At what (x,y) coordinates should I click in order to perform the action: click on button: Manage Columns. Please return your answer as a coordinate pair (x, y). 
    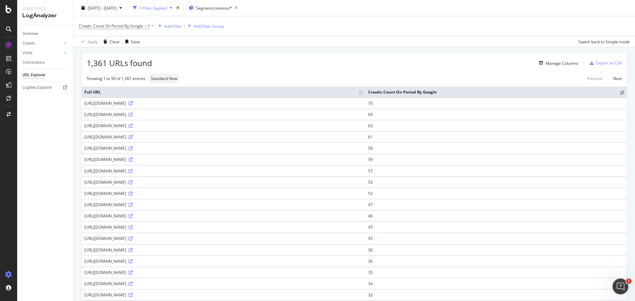
    Looking at the image, I should click on (557, 63).